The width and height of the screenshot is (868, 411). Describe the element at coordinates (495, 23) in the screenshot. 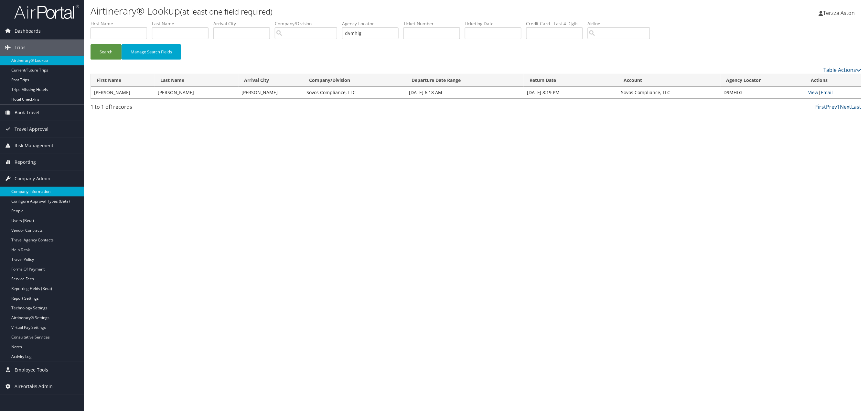

I see `label: Ticketing Date` at that location.